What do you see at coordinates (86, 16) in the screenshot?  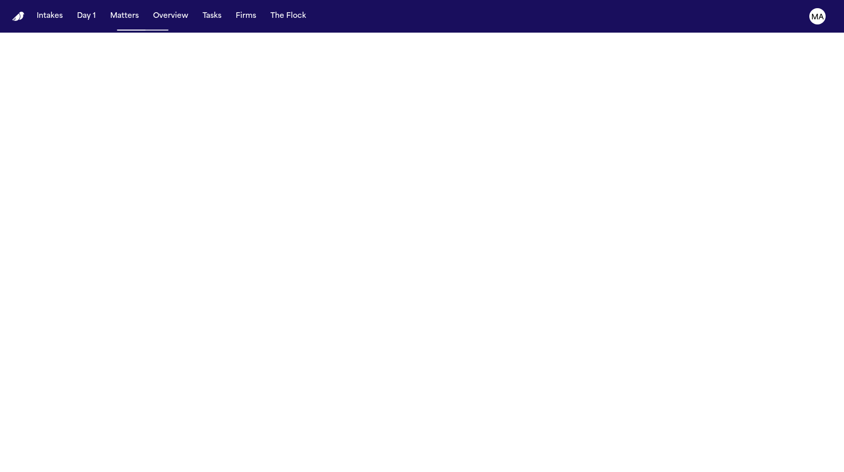 I see `a: Day 1` at bounding box center [86, 16].